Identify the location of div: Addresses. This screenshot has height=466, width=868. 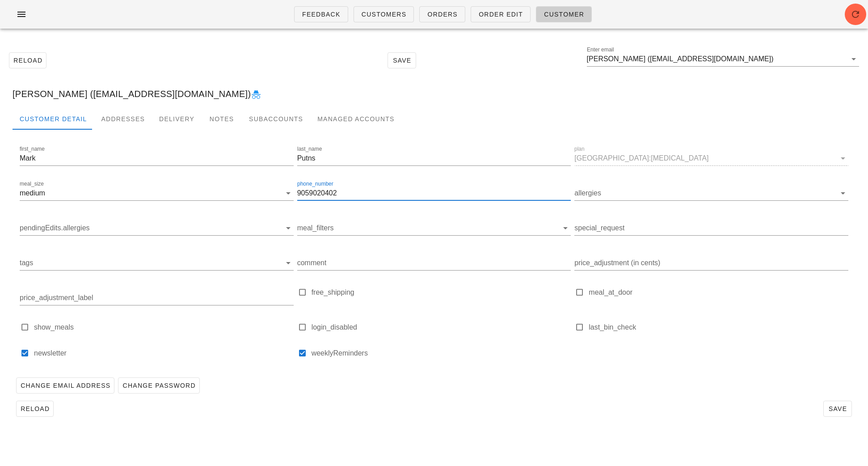
(123, 119).